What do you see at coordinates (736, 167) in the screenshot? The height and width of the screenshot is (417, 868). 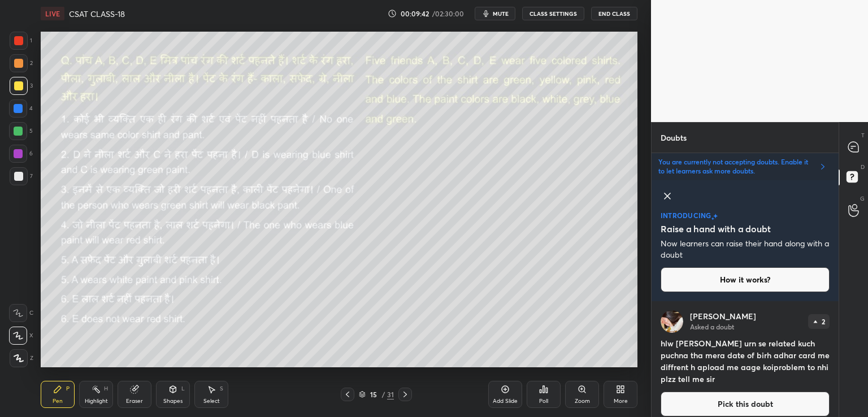 I see `p: You are currently not accepting doubts. Enable it to let learners ask more doubts.` at bounding box center [736, 167].